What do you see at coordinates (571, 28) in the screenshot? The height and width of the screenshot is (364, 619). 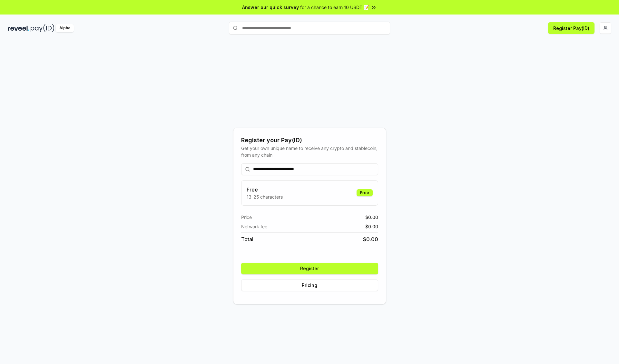 I see `button: Register Pay(ID)` at bounding box center [571, 28].